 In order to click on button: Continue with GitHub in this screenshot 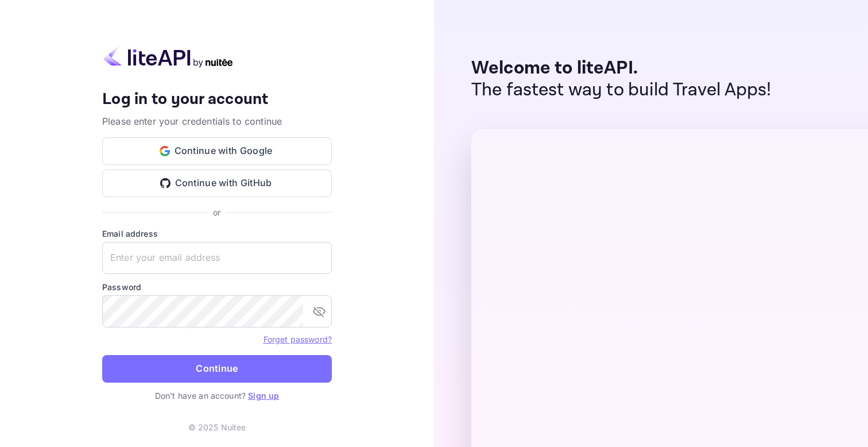, I will do `click(217, 184)`.